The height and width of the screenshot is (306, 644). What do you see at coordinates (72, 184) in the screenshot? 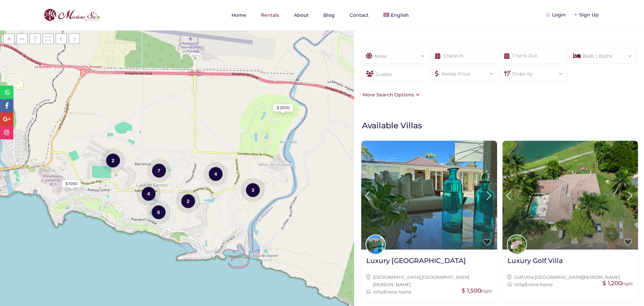
I see `div: $ 1000` at bounding box center [72, 184].